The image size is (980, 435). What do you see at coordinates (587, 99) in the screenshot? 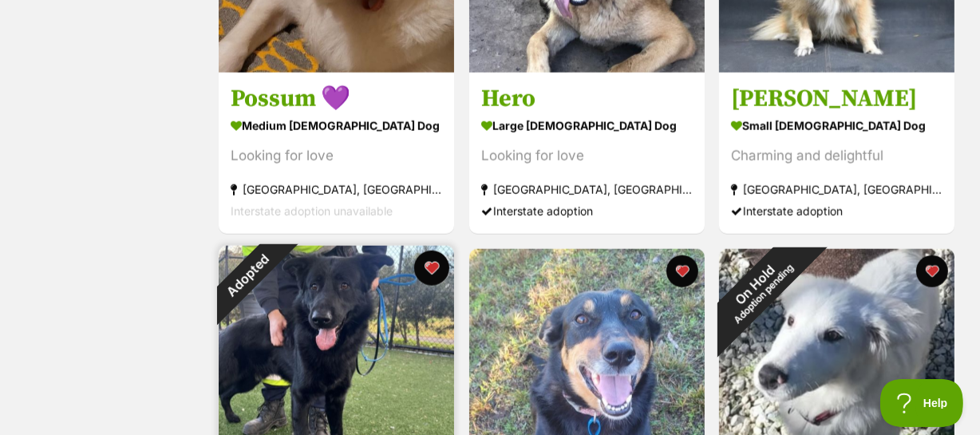
I see `h3: Hero` at bounding box center [587, 99].